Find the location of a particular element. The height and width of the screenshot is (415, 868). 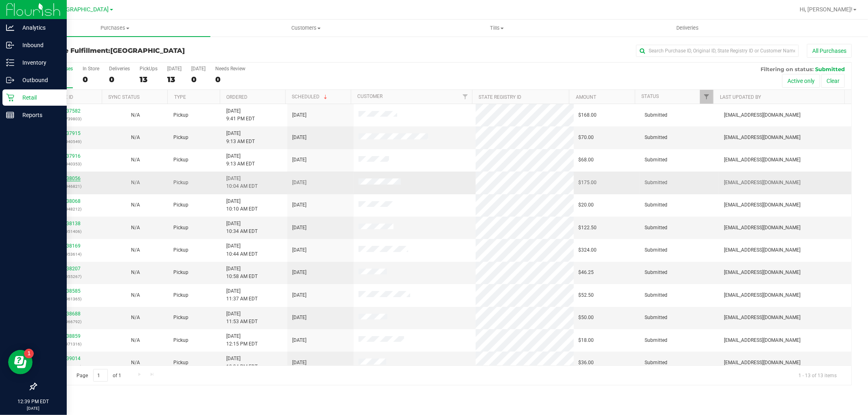

a: Sync Status is located at coordinates (124, 97).